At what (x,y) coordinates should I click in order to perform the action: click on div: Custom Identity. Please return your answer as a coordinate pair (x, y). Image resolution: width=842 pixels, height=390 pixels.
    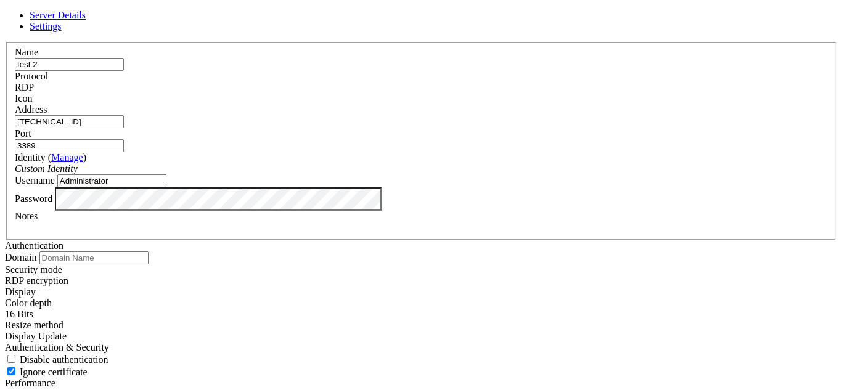
    Looking at the image, I should click on (421, 169).